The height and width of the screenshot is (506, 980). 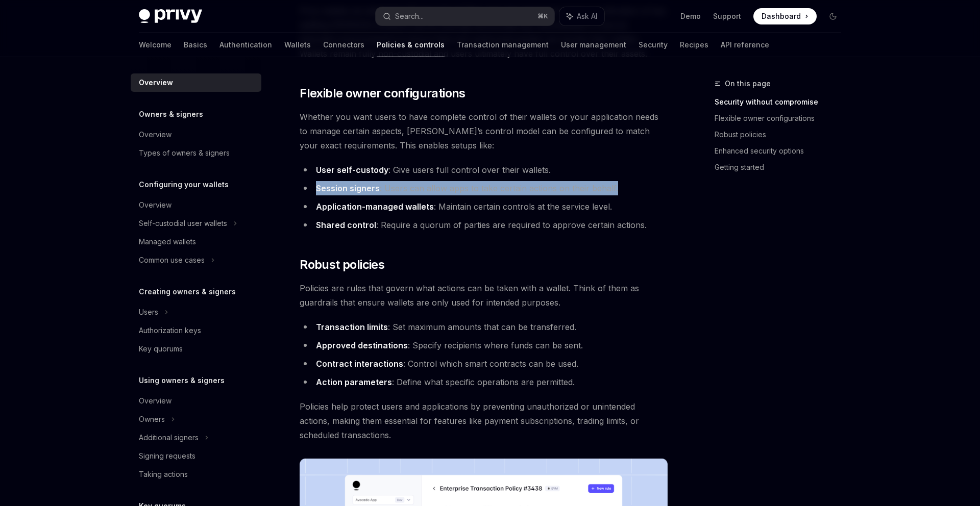 I want to click on span: Policies are rules that govern what actions can be taken with a wallet. Think of them as guardrai..., so click(x=484, y=296).